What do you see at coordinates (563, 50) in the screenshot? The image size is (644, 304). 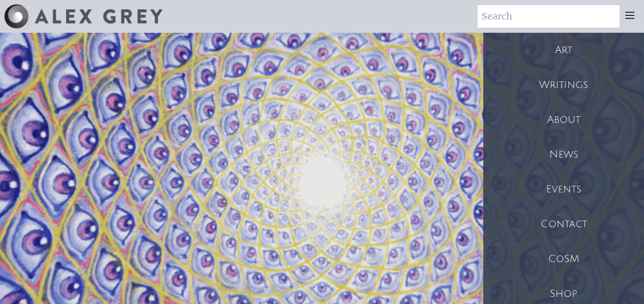 I see `div: Art` at bounding box center [563, 50].